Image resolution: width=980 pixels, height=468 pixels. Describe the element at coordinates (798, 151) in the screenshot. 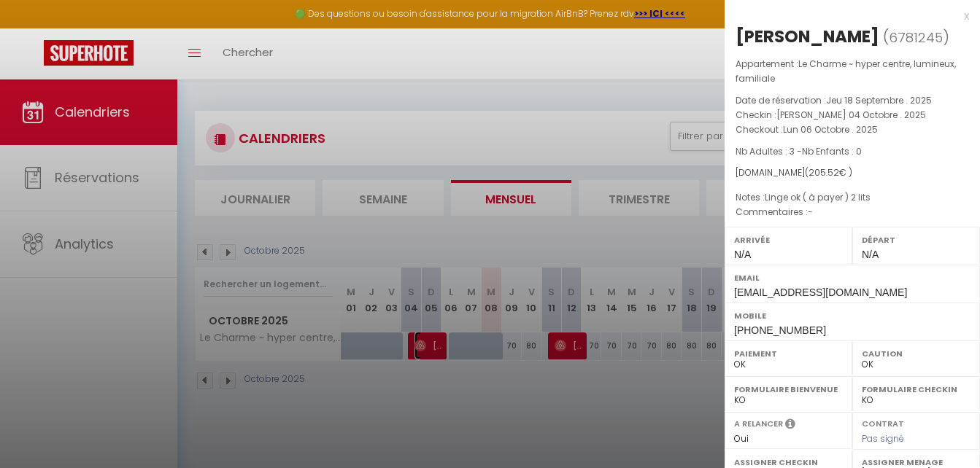

I see `span: Nb Adultes : 3 -` at that location.